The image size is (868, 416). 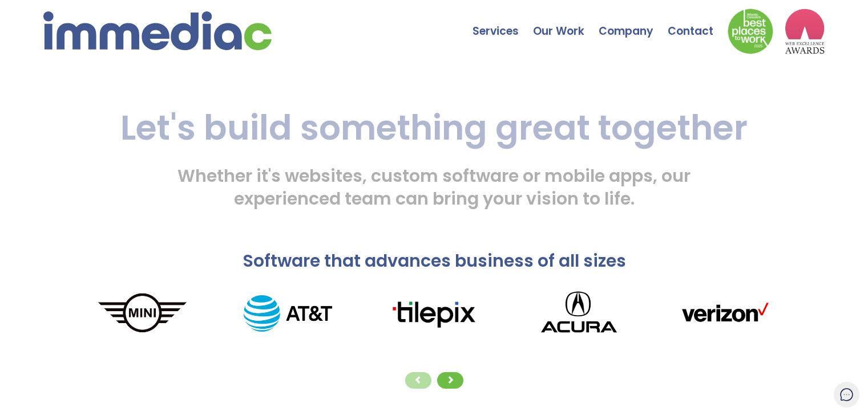 What do you see at coordinates (433, 314) in the screenshot?
I see `img: tilepixLogo.png` at bounding box center [433, 314].